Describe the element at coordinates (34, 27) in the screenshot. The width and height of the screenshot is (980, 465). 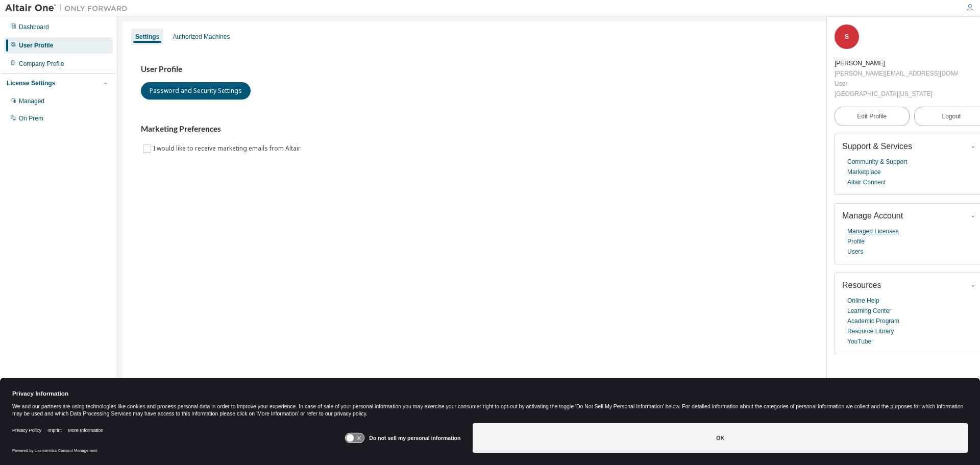
I see `div: Dashboard` at that location.